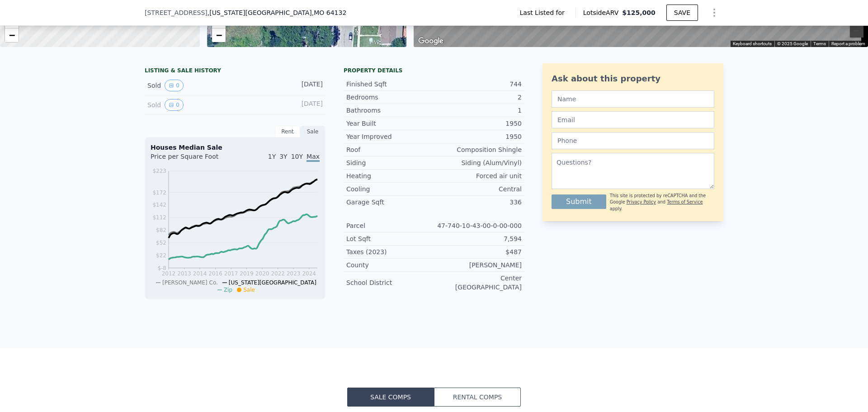 The image size is (868, 412). Describe the element at coordinates (169, 273) in the screenshot. I see `tspan: 2012` at that location.